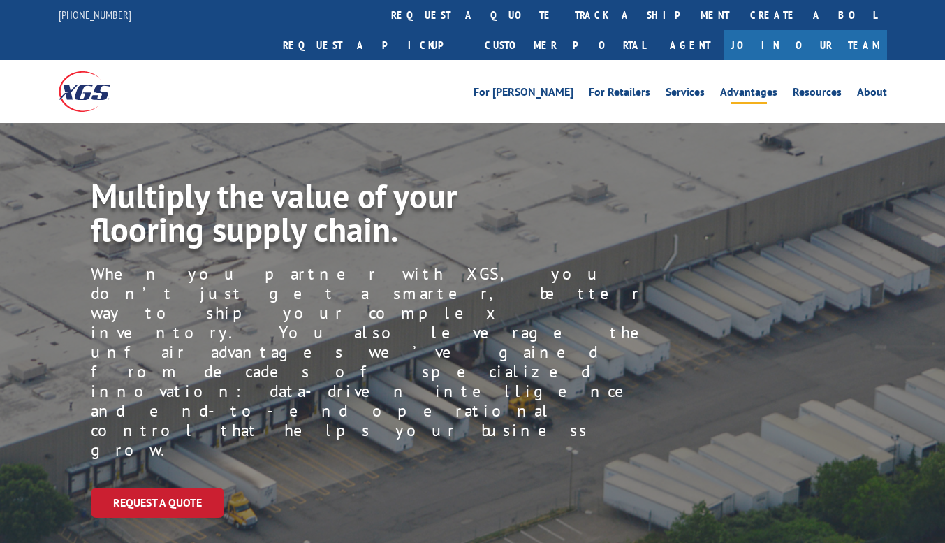  I want to click on a: Join Our Team, so click(805, 45).